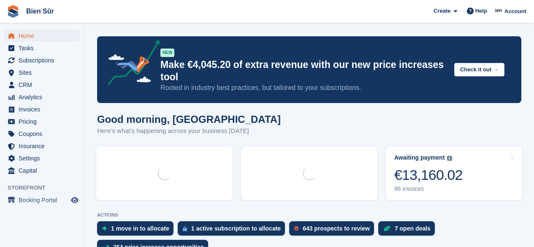 Image resolution: width=534 pixels, height=247 pixels. I want to click on span: Tasks, so click(44, 48).